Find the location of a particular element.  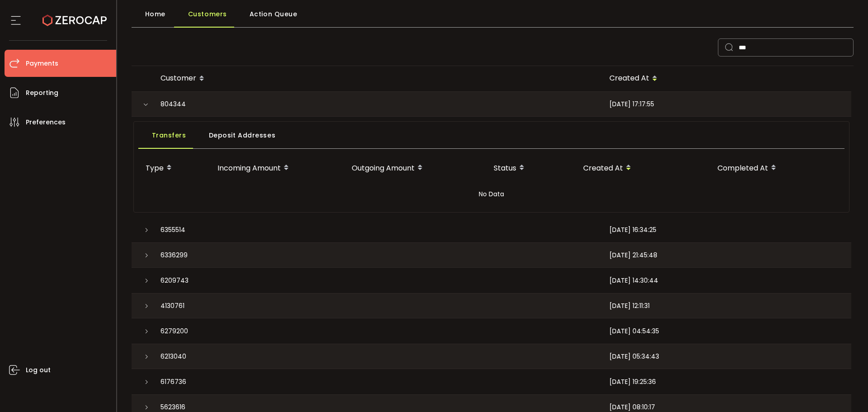

span: Action Queue is located at coordinates (274, 14).